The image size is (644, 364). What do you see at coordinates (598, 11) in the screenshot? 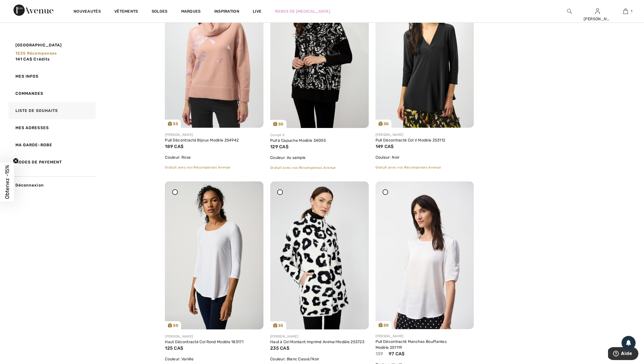
I see `img: Mes infos` at bounding box center [598, 11].